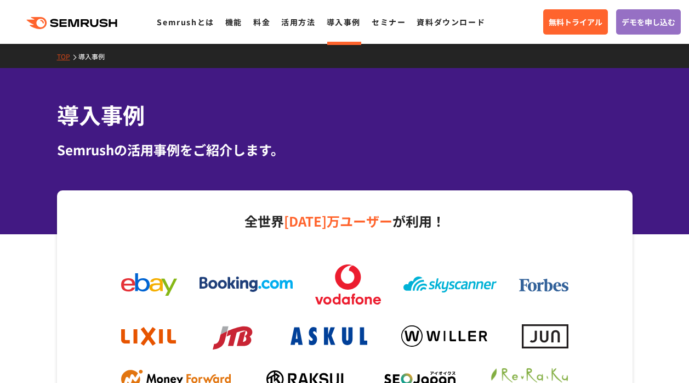  Describe the element at coordinates (389, 22) in the screenshot. I see `a: セミナー` at that location.